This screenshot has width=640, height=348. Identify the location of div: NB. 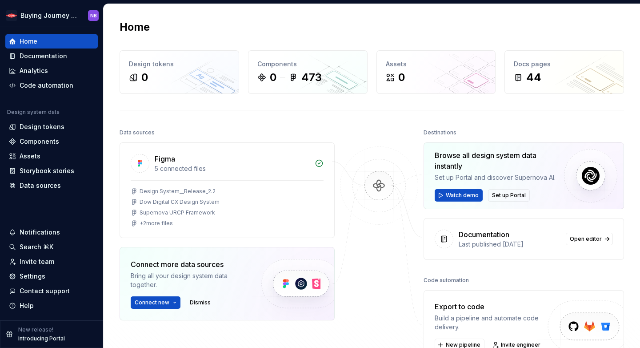
(93, 16).